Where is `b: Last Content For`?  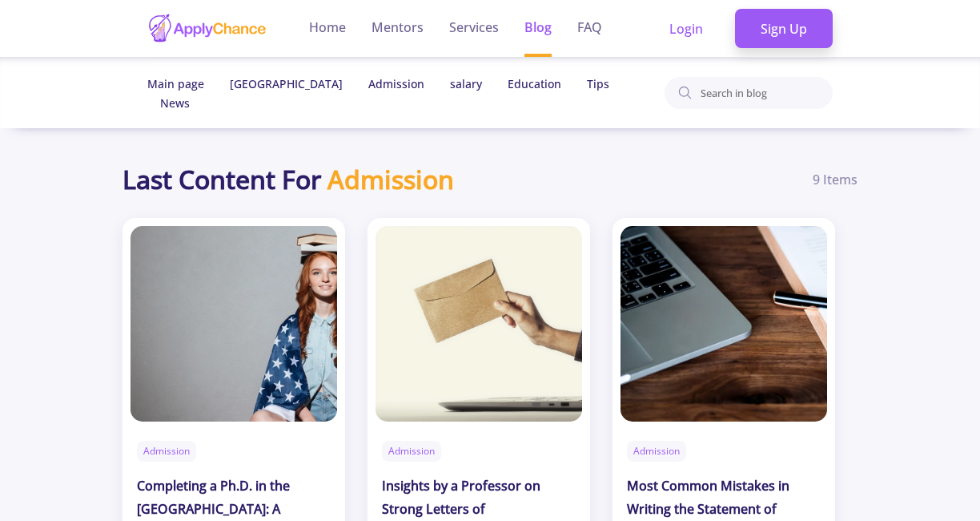
b: Last Content For is located at coordinates (221, 179).